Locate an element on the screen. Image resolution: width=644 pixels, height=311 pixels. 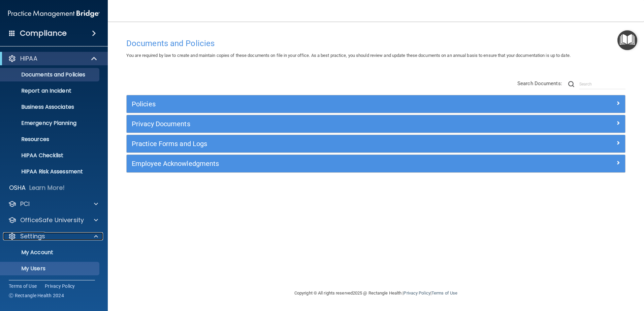
h5: Policies is located at coordinates (314, 104).